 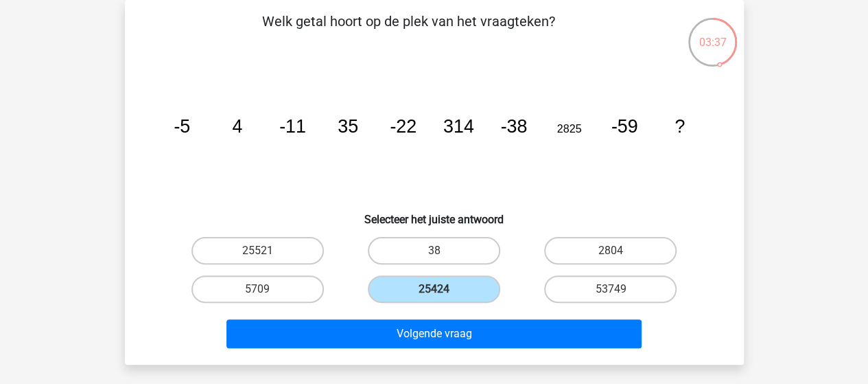 I want to click on button: Volgende vraag, so click(x=434, y=334).